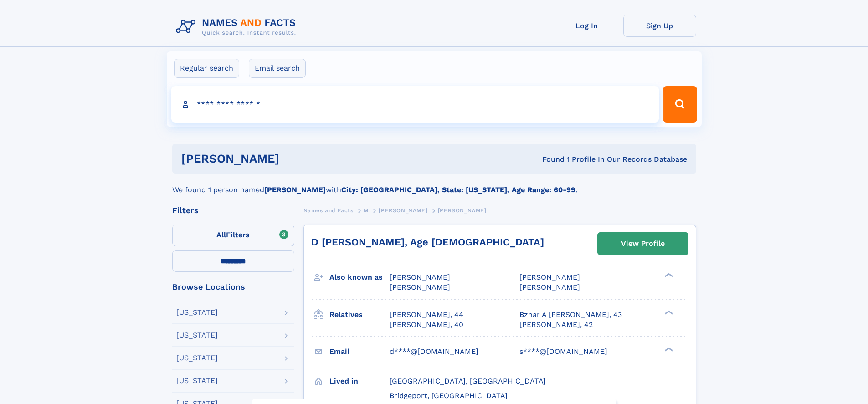  What do you see at coordinates (233, 287) in the screenshot?
I see `div: Browse Locations` at bounding box center [233, 287].